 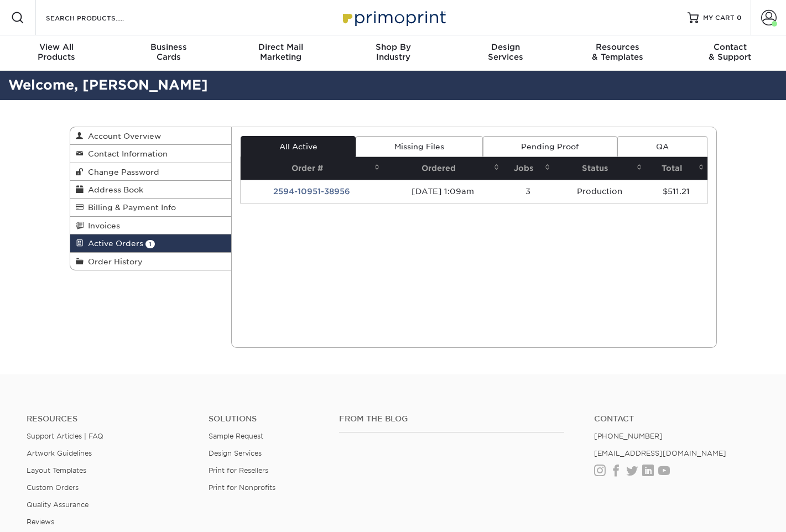 I want to click on div: Marketing, so click(x=281, y=52).